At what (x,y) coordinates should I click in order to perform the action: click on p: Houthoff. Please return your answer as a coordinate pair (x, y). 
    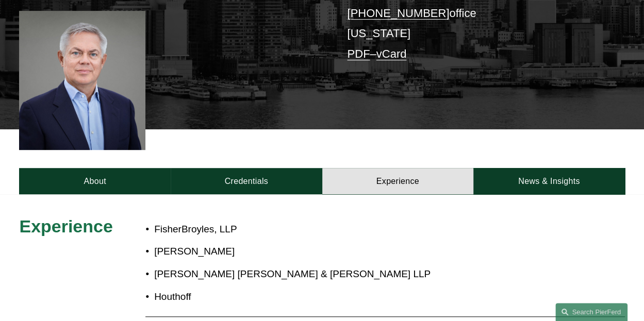
    Looking at the image, I should click on (351, 297).